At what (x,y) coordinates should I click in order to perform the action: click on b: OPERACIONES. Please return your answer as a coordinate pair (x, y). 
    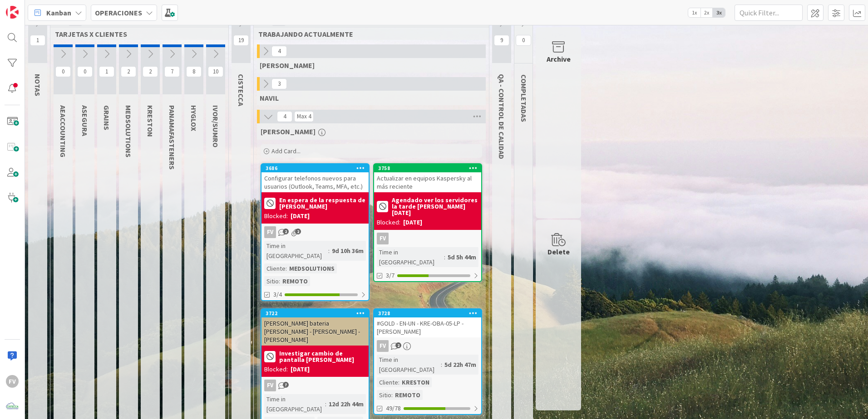
    Looking at the image, I should click on (118, 13).